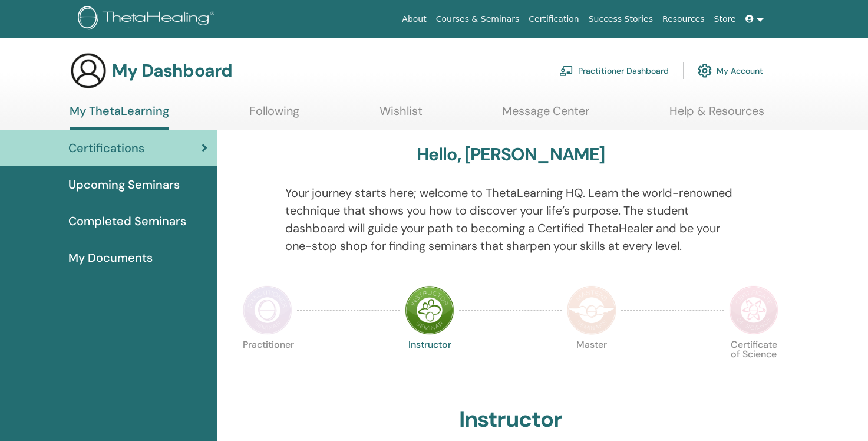  I want to click on img: generic-user-icon.jpg, so click(88, 71).